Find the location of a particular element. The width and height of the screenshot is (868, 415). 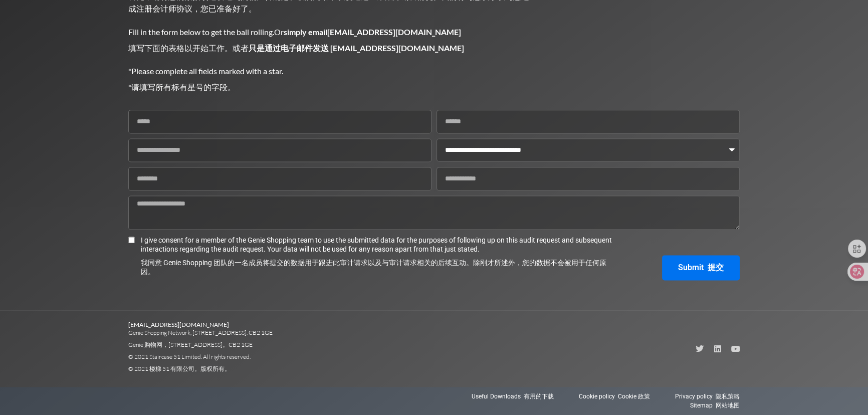

a: Privacy policy 隐私策略 is located at coordinates (707, 396).